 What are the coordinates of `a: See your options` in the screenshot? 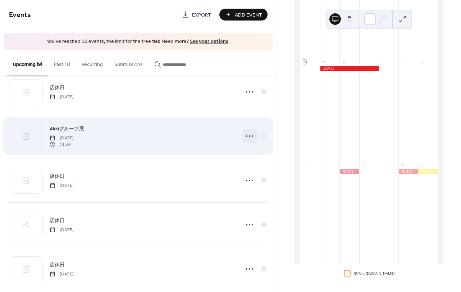 It's located at (209, 41).